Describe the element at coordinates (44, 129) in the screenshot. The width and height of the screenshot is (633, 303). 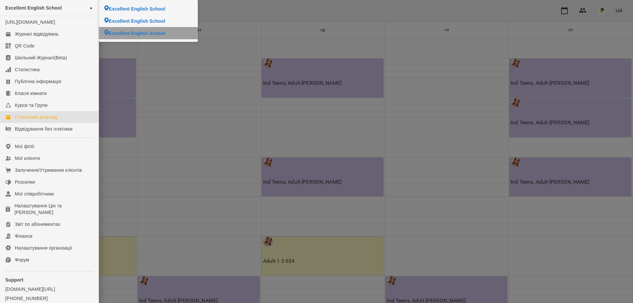
I see `div: Відвідування без платіжки` at that location.